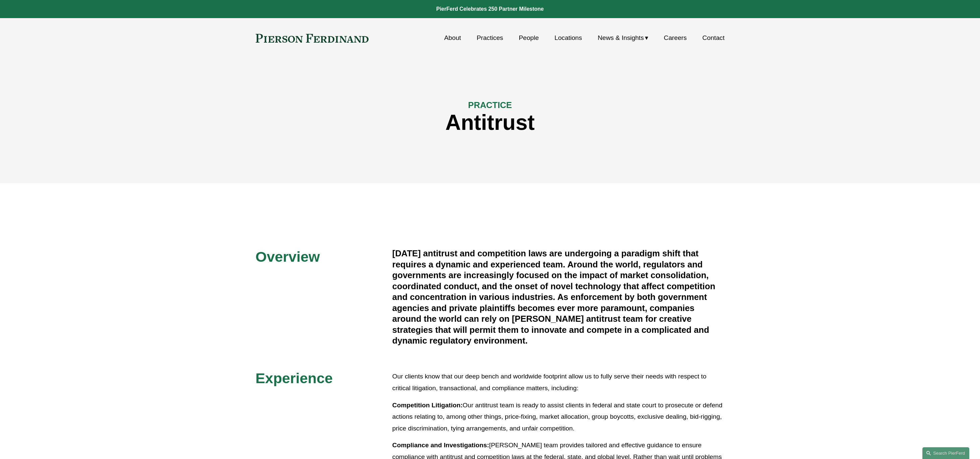 Image resolution: width=980 pixels, height=459 pixels. I want to click on span: News & Insights, so click(621, 38).